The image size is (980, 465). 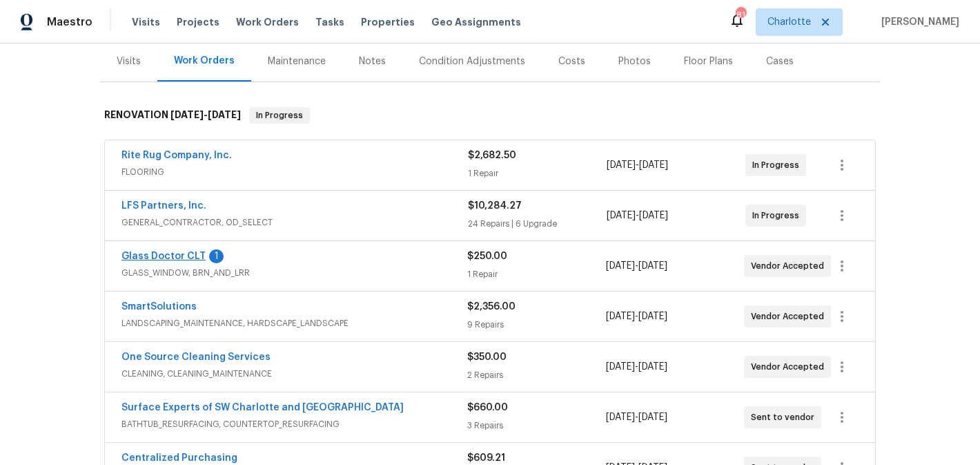 I want to click on span: Maestro, so click(x=69, y=22).